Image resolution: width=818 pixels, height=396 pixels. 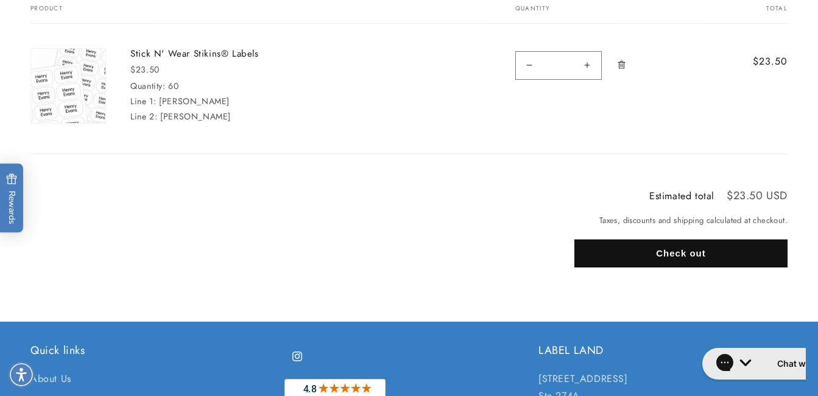 I want to click on small: Taxes, discounts and shipping calculated at checkout., so click(x=681, y=220).